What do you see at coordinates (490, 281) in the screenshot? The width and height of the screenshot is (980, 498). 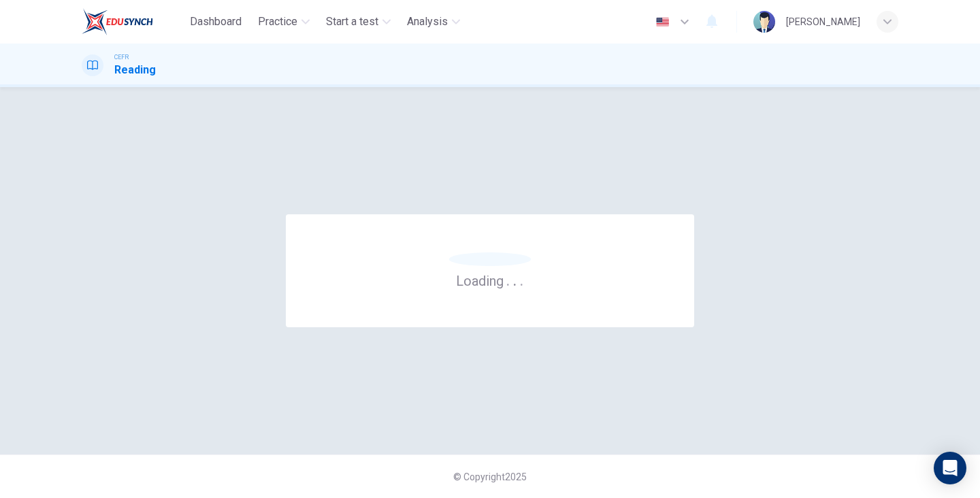 I see `h6: Loading` at bounding box center [490, 281].